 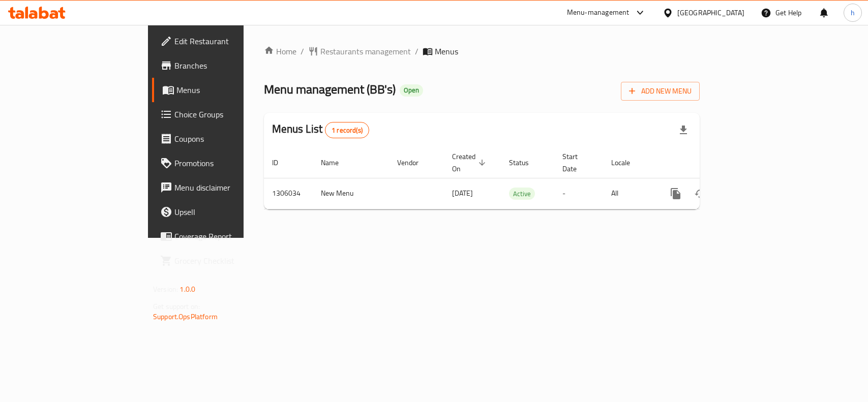 What do you see at coordinates (229, 163) in the screenshot?
I see `span: Promotions` at bounding box center [229, 163].